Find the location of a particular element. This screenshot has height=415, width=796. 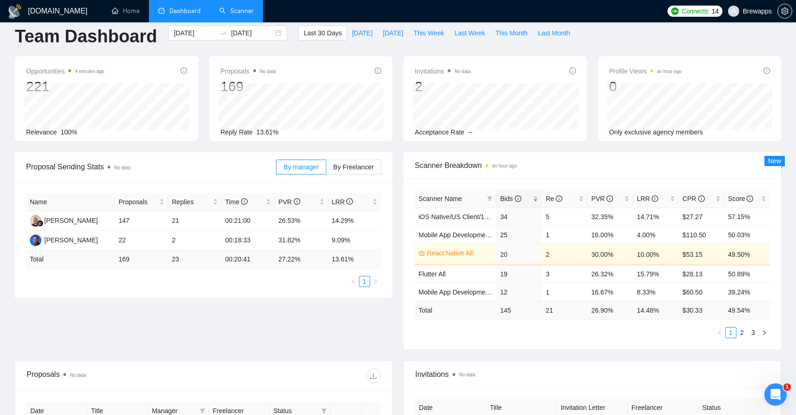

td: 00:18:33 is located at coordinates (248, 241).